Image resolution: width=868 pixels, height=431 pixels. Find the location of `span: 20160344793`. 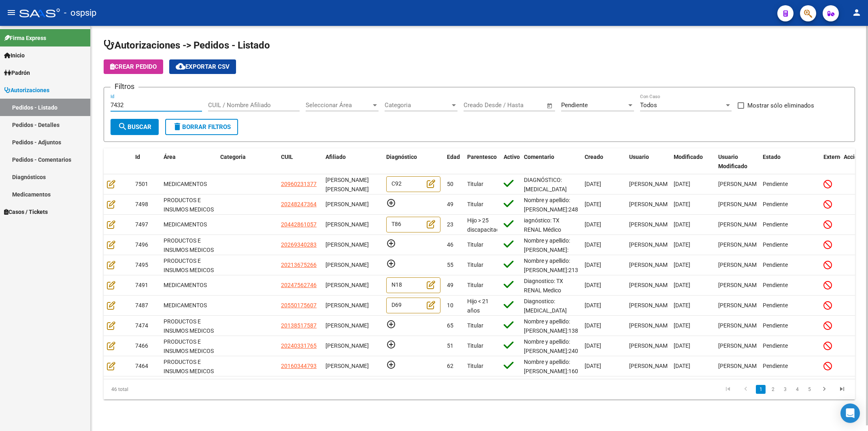

span: 20160344793 is located at coordinates (299, 366).